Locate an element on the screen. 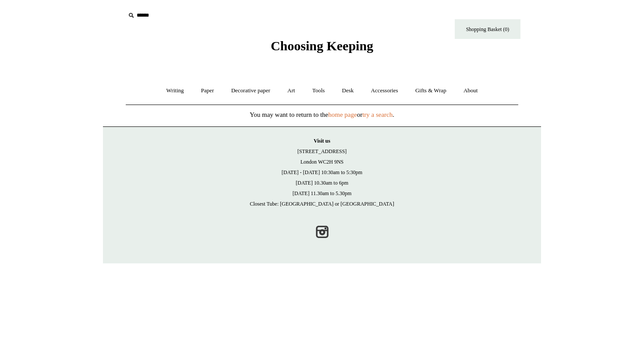 The image size is (644, 364). a: try a search is located at coordinates (378, 115).